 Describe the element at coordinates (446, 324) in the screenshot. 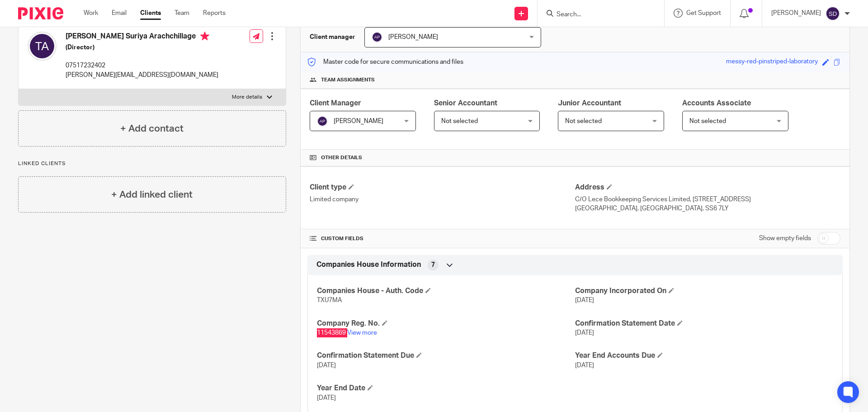

I see `h4: Company Reg. No.` at that location.